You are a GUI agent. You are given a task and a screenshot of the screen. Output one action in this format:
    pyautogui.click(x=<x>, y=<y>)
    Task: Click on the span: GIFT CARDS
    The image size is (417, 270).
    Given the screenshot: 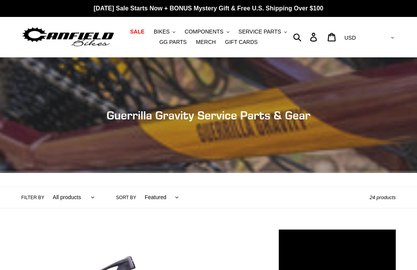 What is the action you would take?
    pyautogui.click(x=241, y=42)
    